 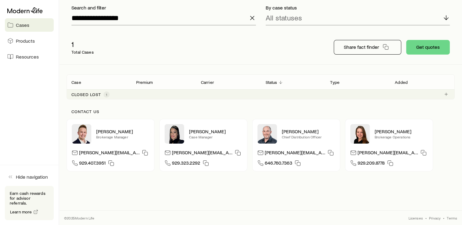 What do you see at coordinates (284, 18) in the screenshot?
I see `p: All statuses` at bounding box center [284, 18].